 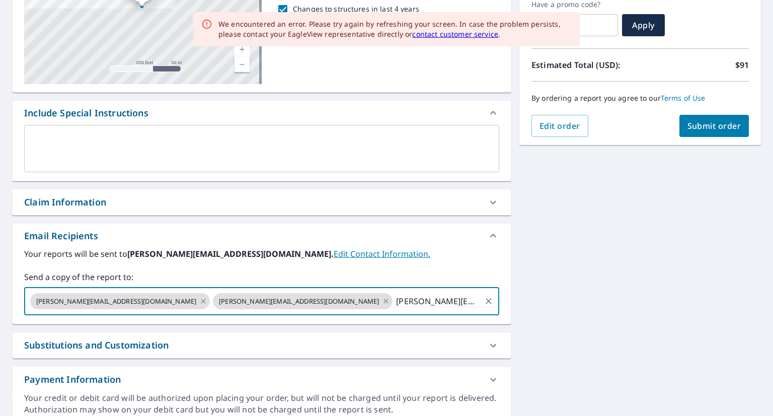 What do you see at coordinates (262, 403) in the screenshot?
I see `div: Your credit or debit card will be authorized upon placing your order, but will not be charged unt...` at bounding box center [262, 403].